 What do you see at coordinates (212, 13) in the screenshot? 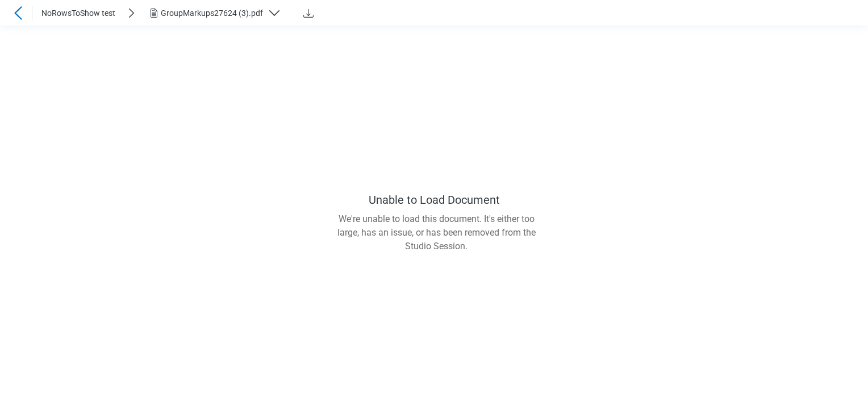
I see `div: GroupMarkups27624 (3).pdf` at bounding box center [212, 13].